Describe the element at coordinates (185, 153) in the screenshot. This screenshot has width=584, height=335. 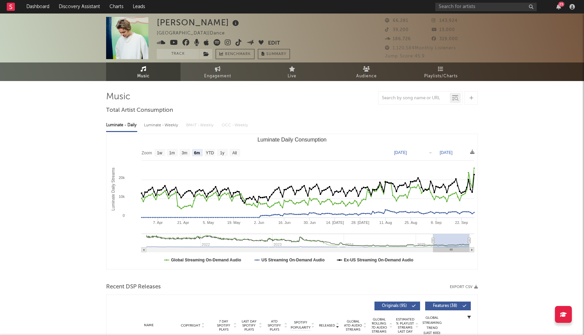
I see `text: 3m` at that location.